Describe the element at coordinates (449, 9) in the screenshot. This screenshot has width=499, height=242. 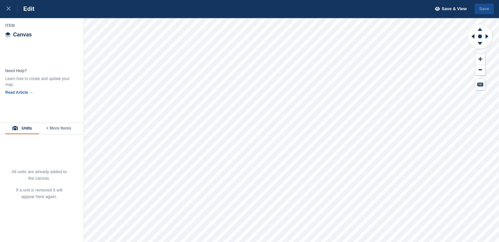
I see `button: Save & View` at that location.